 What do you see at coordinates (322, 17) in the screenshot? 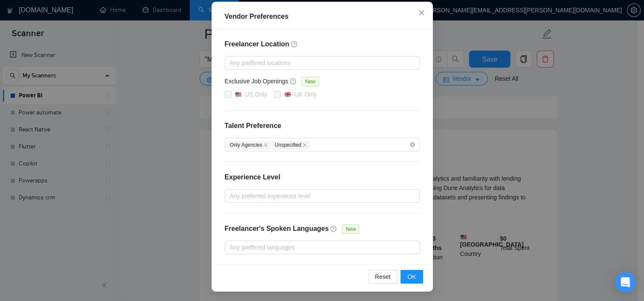
I see `div: Vendor Preferences` at bounding box center [322, 17].